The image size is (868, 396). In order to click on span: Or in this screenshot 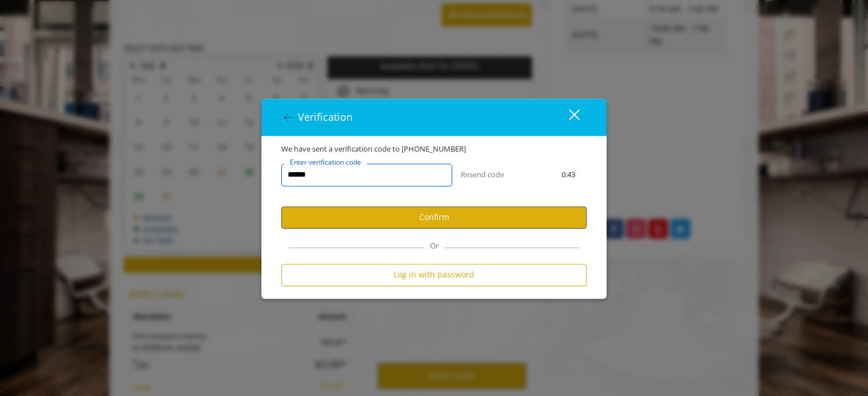, I will do `click(434, 246)`.